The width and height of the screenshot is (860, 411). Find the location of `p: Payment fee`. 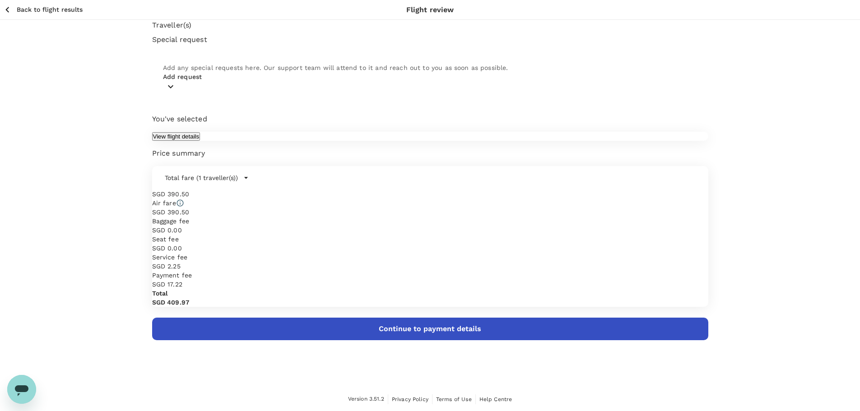

p: Payment fee is located at coordinates (430, 275).